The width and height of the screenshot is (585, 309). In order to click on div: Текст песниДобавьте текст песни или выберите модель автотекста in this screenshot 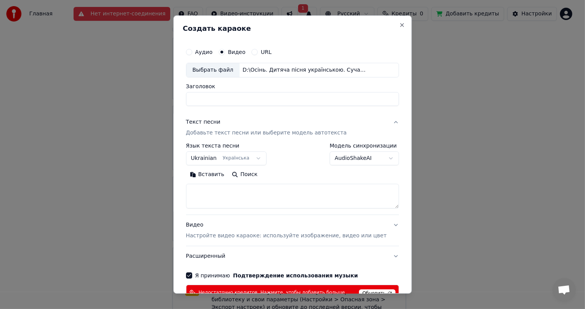, I will do `click(292, 179)`.